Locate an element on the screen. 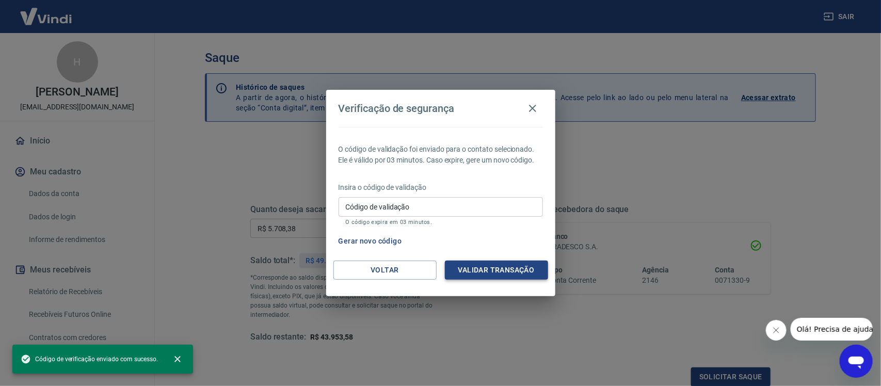  button: Validar transação is located at coordinates (496, 270).